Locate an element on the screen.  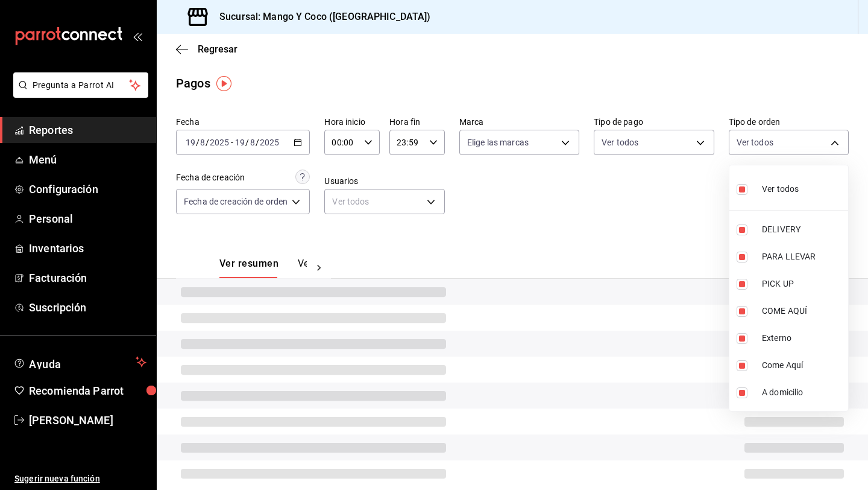
span: DELIVERY is located at coordinates (803, 229).